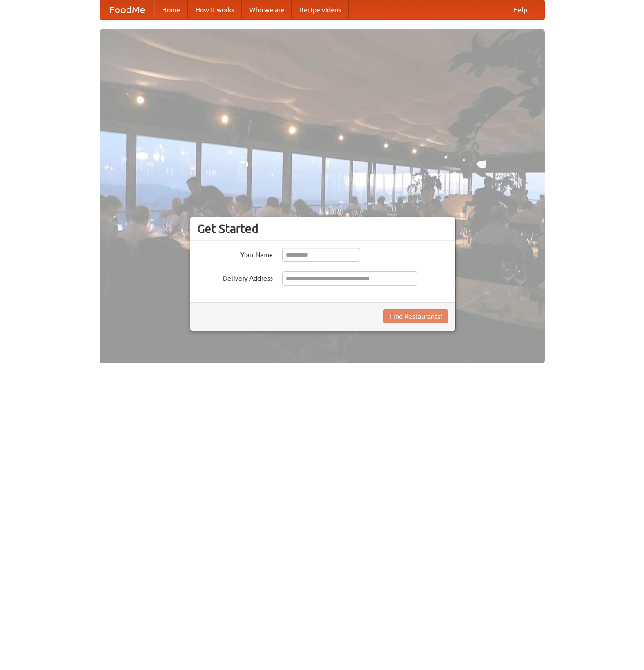 The height and width of the screenshot is (670, 644). Describe the element at coordinates (171, 10) in the screenshot. I see `a: Home` at that location.